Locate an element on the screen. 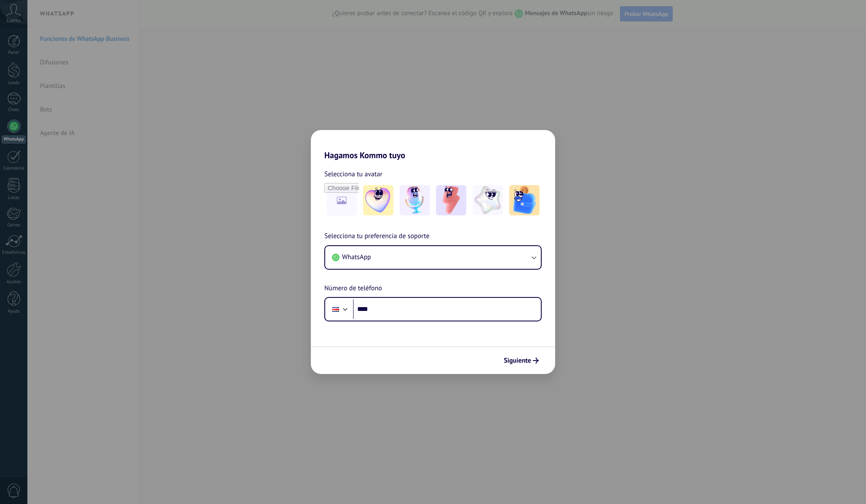  img: -4.jpeg is located at coordinates (488, 200).